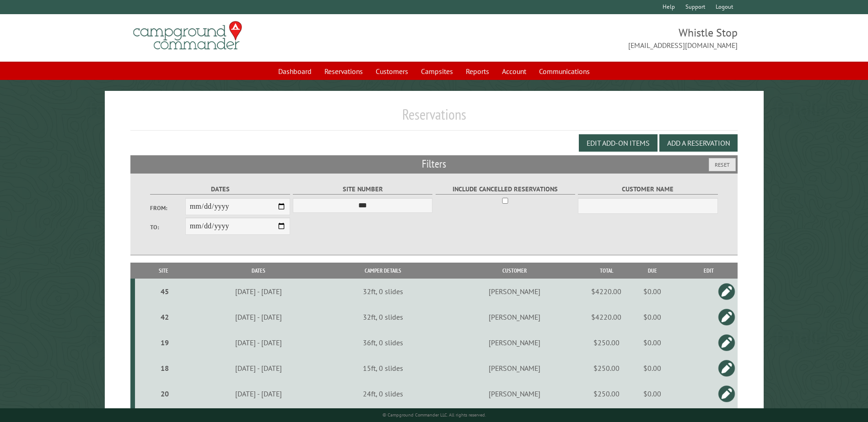 This screenshot has width=868, height=422. What do you see at coordinates (167, 227) in the screenshot?
I see `label: To:` at bounding box center [167, 227].